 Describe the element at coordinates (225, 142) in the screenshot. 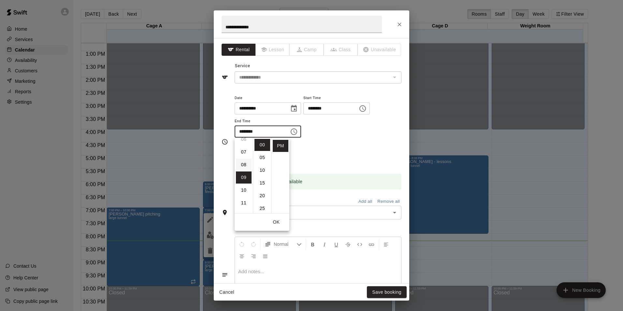

I see `svg: Timing` at that location.